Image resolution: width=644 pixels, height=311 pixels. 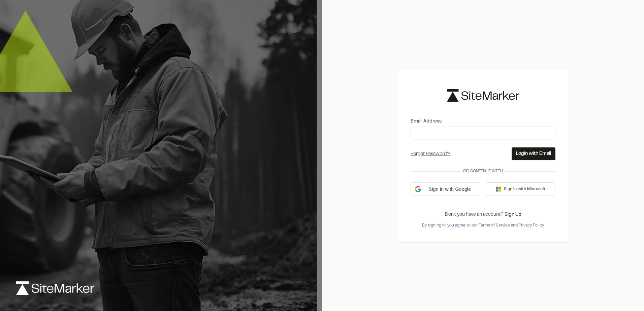 What do you see at coordinates (520, 189) in the screenshot?
I see `button: Sign in with Microsoft` at bounding box center [520, 189].